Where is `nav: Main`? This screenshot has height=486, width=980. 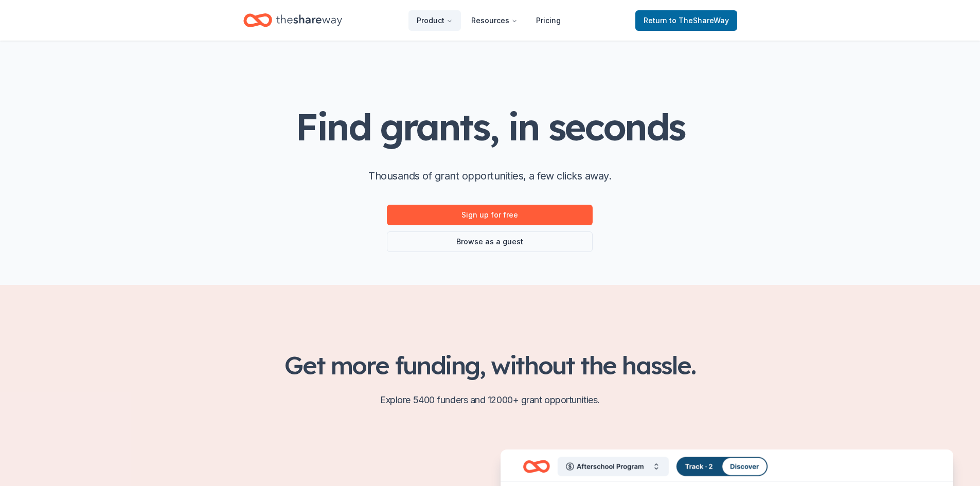 nav: Main is located at coordinates (489, 20).